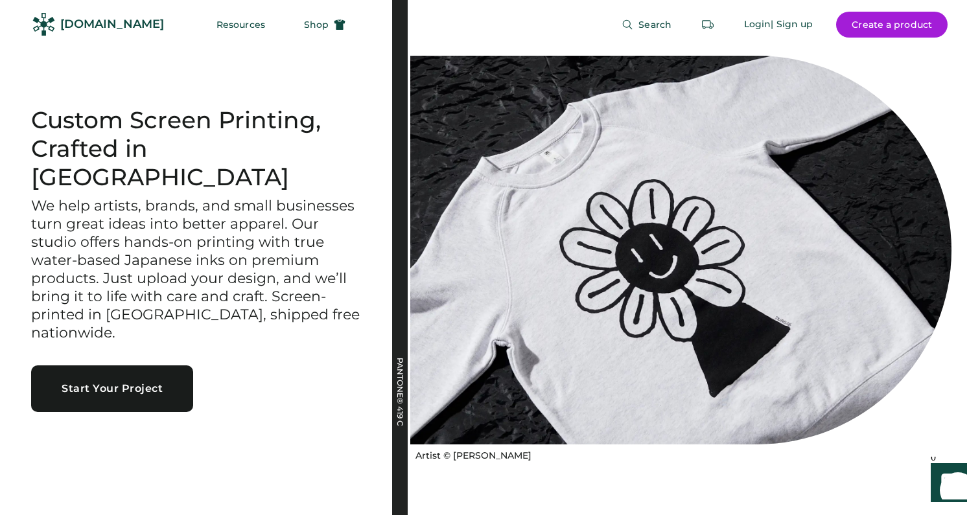 Image resolution: width=980 pixels, height=515 pixels. Describe the element at coordinates (43, 24) in the screenshot. I see `img: Rendered Logo - Screens` at that location.